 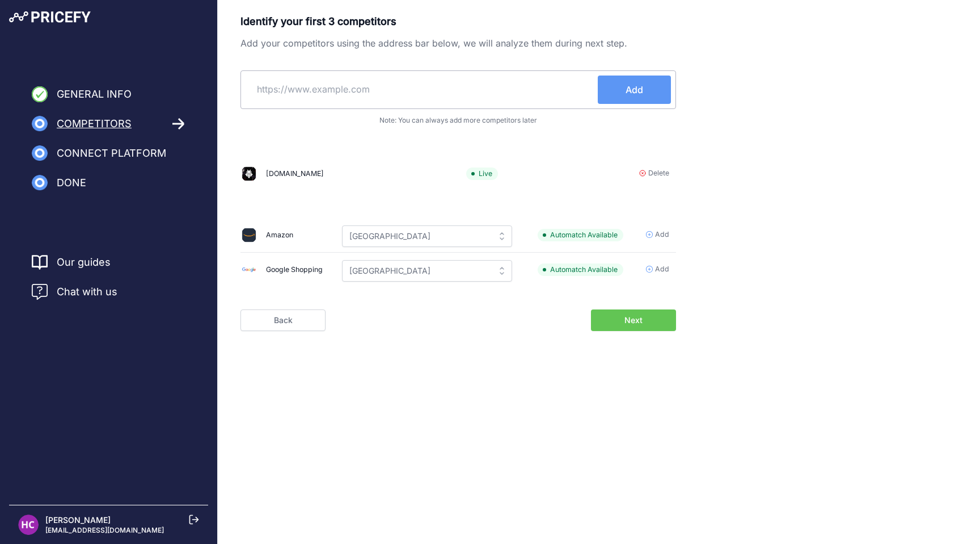 I want to click on a: Our guides, so click(x=83, y=263).